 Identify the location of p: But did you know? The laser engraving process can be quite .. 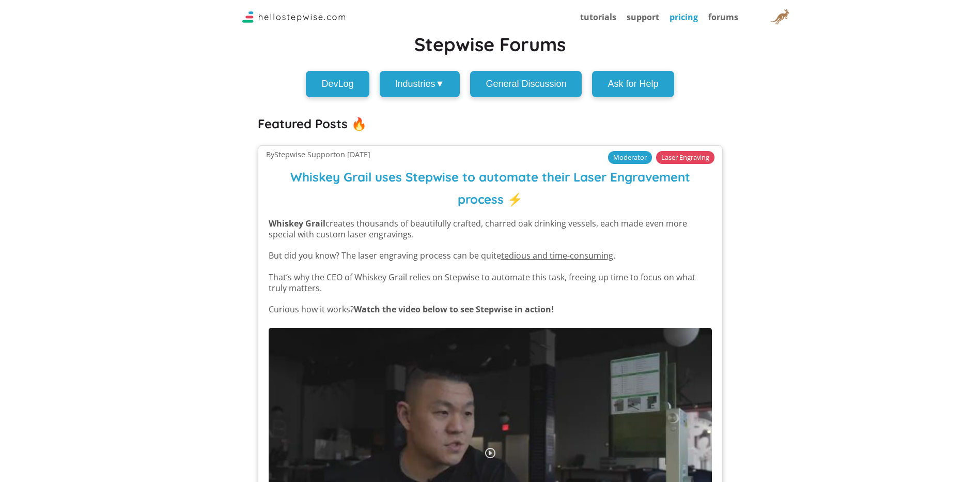
(490, 255).